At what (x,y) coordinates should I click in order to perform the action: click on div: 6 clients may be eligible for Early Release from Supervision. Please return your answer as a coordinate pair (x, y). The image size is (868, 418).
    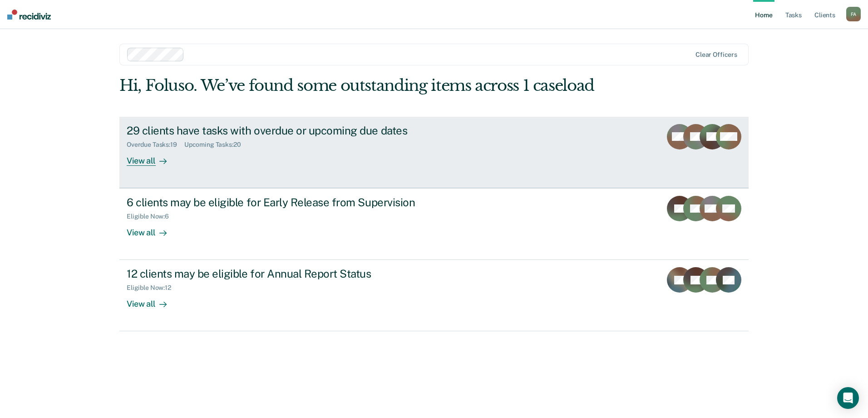
    Looking at the image, I should click on (286, 202).